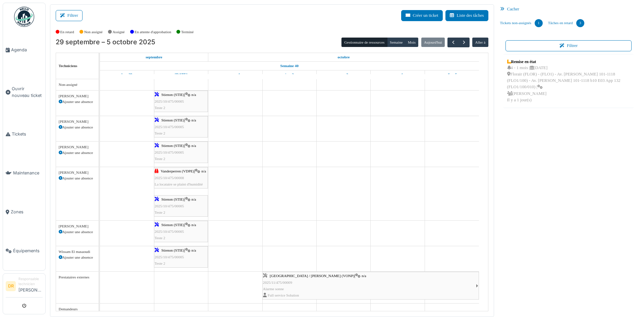 Image resolution: width=644 pixels, height=317 pixels. I want to click on a: 4 octobre 2025, so click(397, 75).